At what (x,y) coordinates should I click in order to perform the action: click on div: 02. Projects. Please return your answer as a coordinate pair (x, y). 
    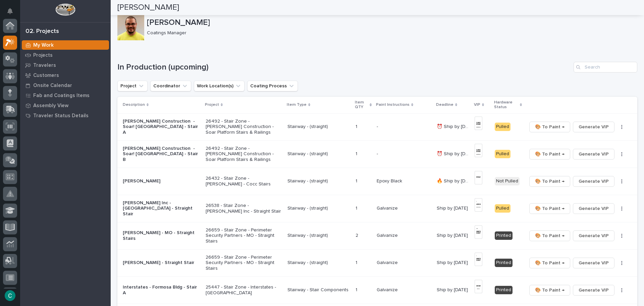
    Looking at the image, I should click on (42, 31).